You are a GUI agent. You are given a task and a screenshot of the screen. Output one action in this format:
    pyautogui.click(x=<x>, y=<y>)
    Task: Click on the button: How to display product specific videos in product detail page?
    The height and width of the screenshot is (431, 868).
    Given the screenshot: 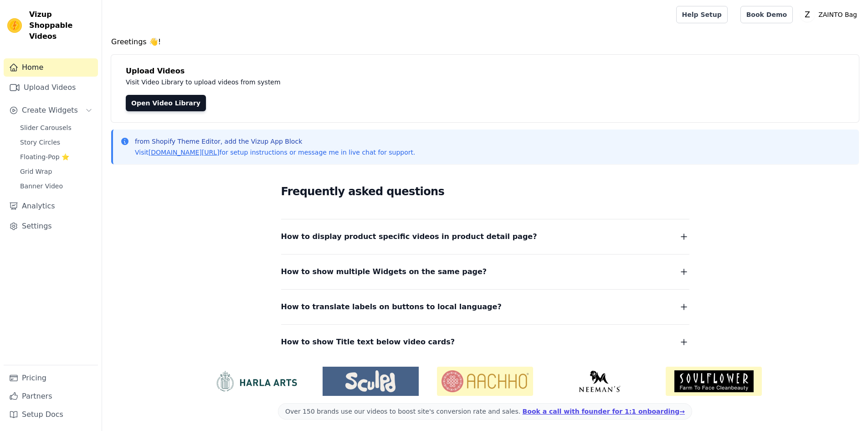 What is the action you would take?
    pyautogui.click(x=485, y=236)
    